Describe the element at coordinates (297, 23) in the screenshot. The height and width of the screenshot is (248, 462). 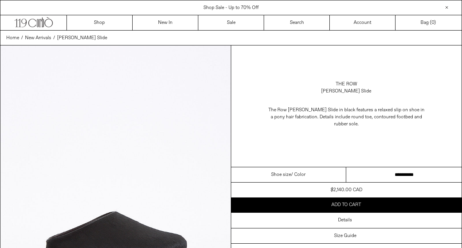
I see `a: Search` at that location.